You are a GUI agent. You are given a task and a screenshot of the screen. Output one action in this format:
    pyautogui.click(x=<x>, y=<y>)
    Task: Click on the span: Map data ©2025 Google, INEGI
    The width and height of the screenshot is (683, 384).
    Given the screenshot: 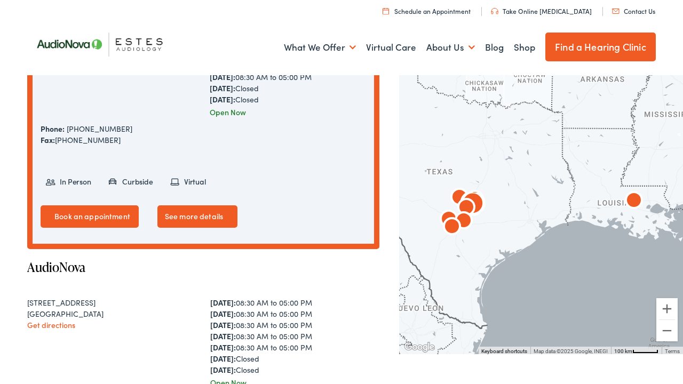 What is the action you would take?
    pyautogui.click(x=571, y=351)
    